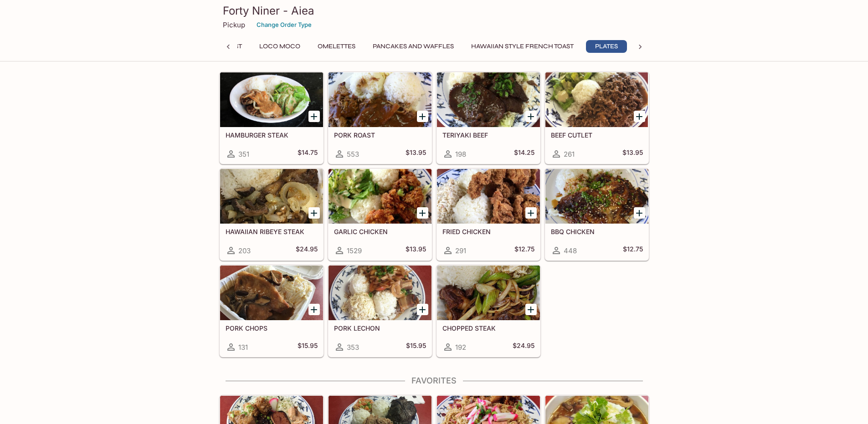 This screenshot has height=424, width=868. Describe the element at coordinates (272, 215) in the screenshot. I see `a: HAWAIIAN RIBEYE STEAK203$24.95` at that location.